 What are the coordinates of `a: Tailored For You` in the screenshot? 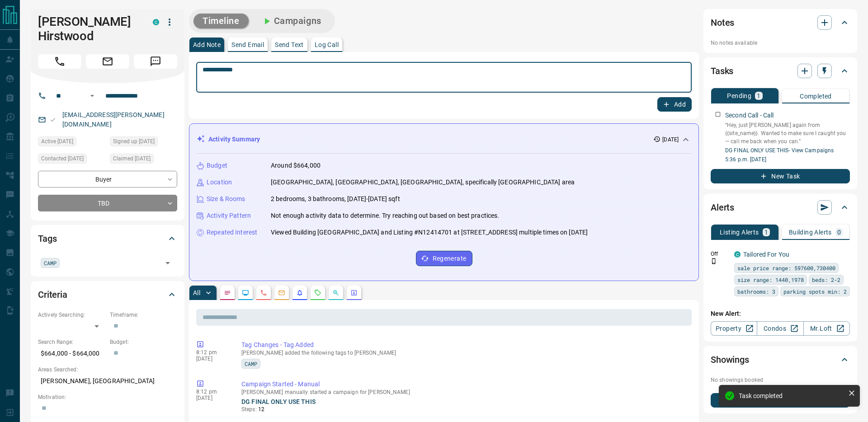 It's located at (766, 255).